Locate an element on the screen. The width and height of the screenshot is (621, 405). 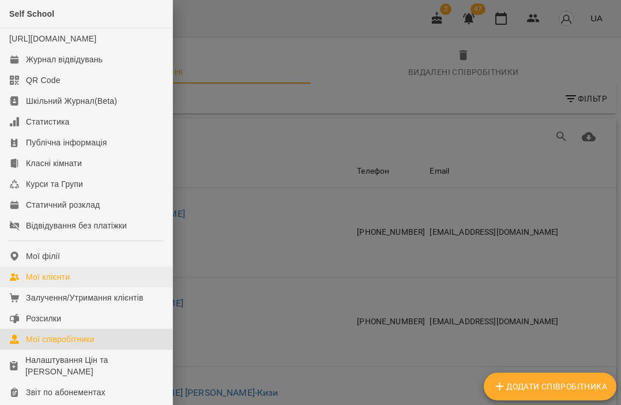
span: Self School is located at coordinates (32, 14).